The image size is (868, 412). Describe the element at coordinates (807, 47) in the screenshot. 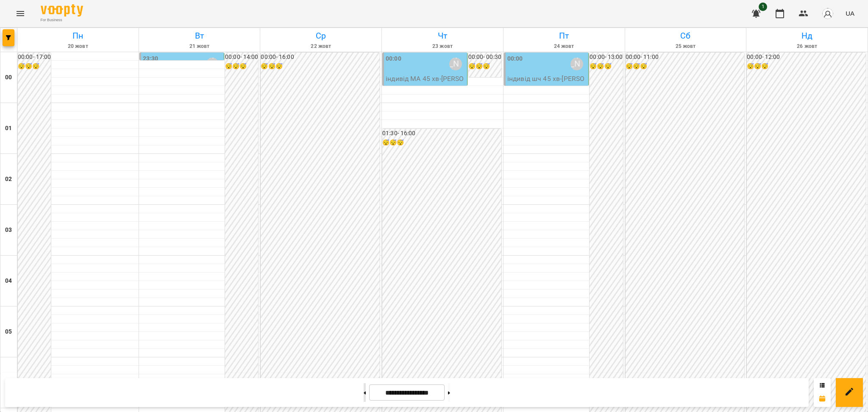

I see `h6: 26 жовт` at that location.